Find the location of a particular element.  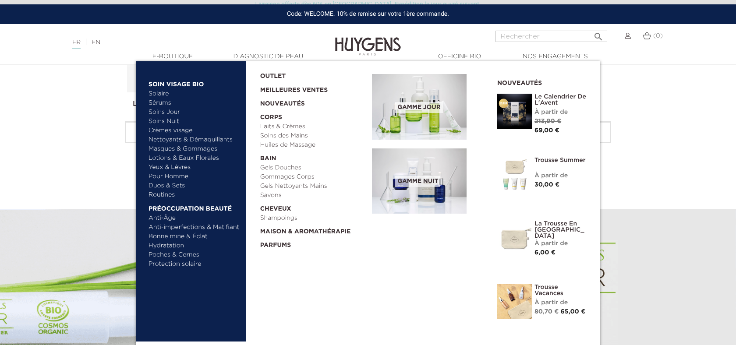

a: Solaire is located at coordinates (194, 94).